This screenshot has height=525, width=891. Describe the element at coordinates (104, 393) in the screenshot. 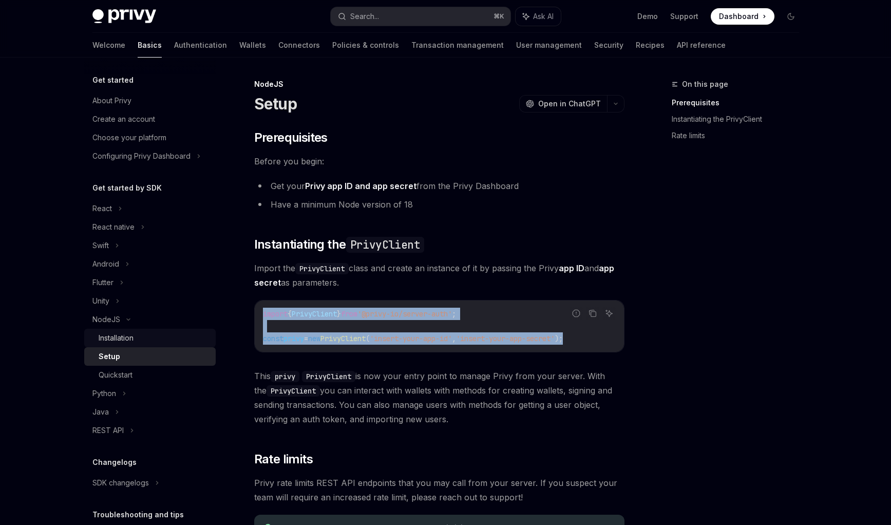

I see `div: Python` at that location.